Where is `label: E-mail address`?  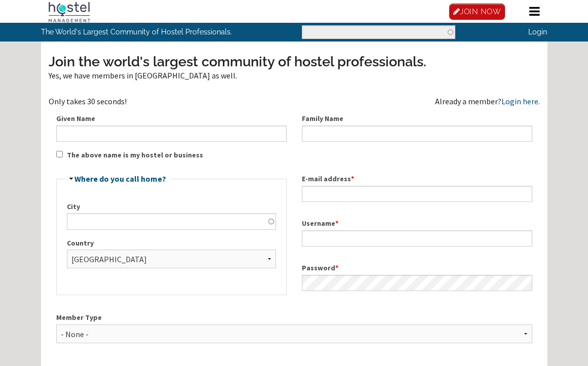
label: E-mail address is located at coordinates (417, 178).